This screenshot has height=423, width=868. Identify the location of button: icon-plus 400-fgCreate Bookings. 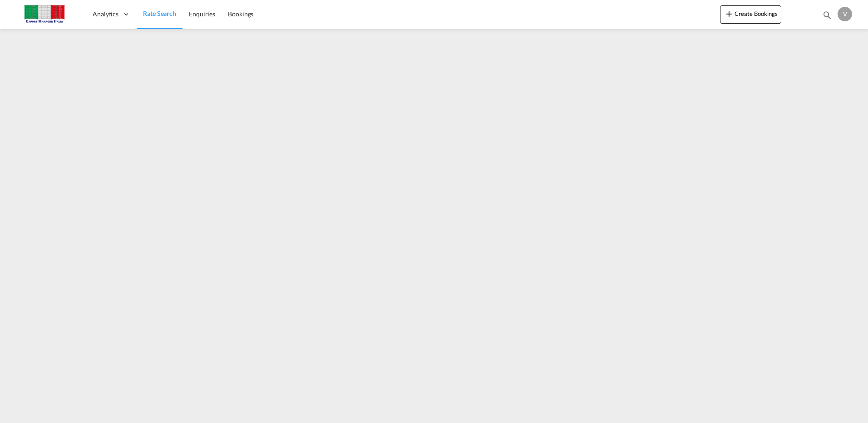
(750, 15).